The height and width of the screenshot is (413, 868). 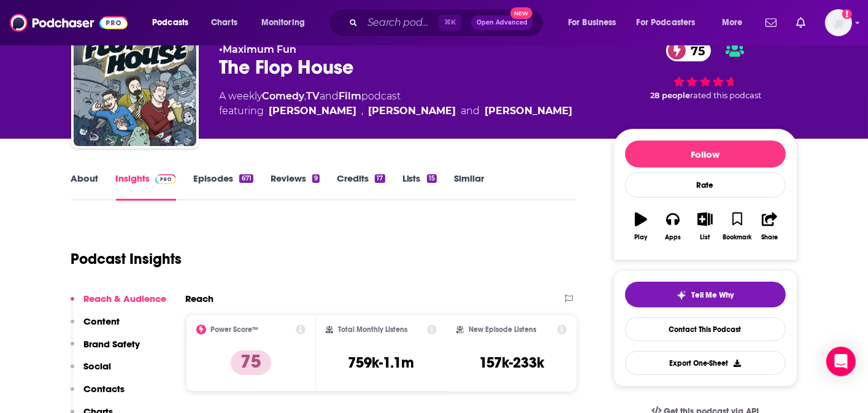 I want to click on button: Reach & Audience, so click(x=119, y=303).